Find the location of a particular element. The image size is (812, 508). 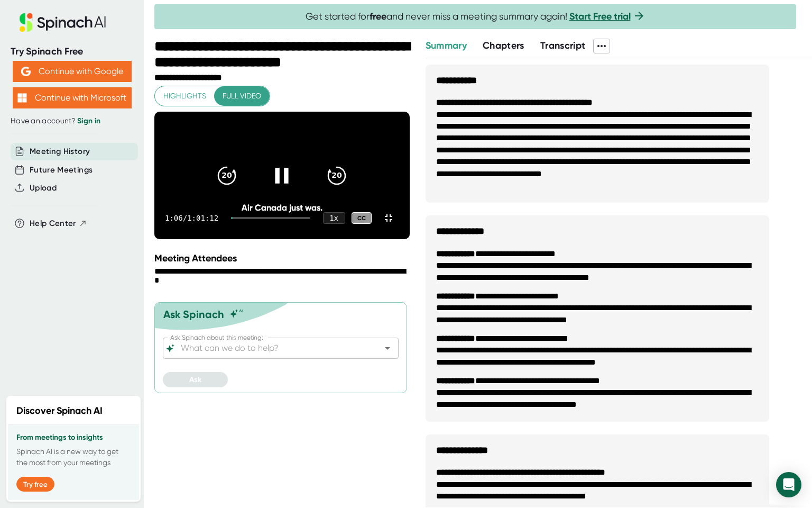

button: Chapters is located at coordinates (503, 46).